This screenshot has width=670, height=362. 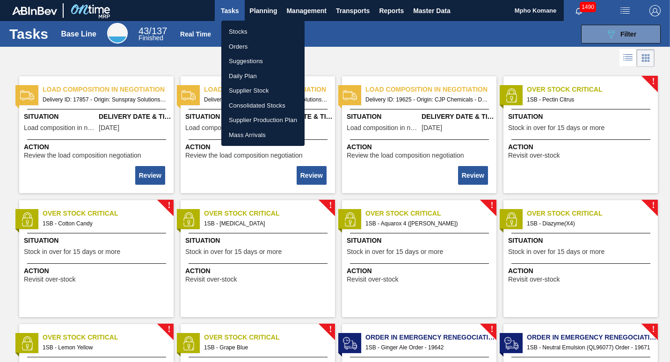 What do you see at coordinates (263, 135) in the screenshot?
I see `a: Mass Arrivals` at bounding box center [263, 135].